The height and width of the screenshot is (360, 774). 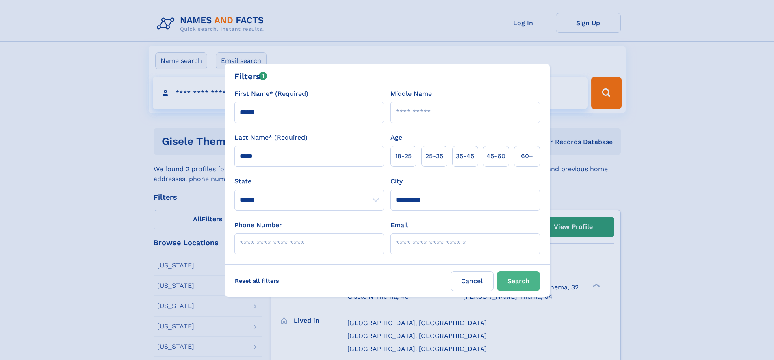 What do you see at coordinates (271, 94) in the screenshot?
I see `label: First Name* (Required)` at bounding box center [271, 94].